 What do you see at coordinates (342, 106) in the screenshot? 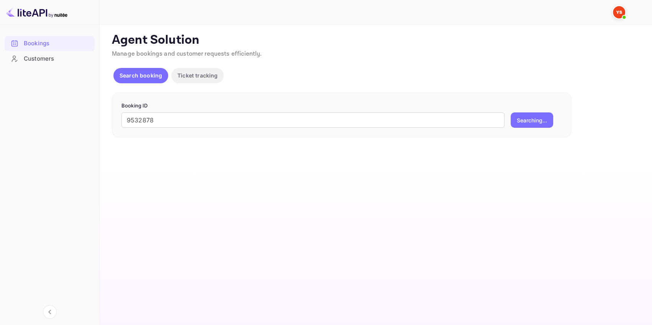
I see `p: Booking ID` at bounding box center [342, 106].